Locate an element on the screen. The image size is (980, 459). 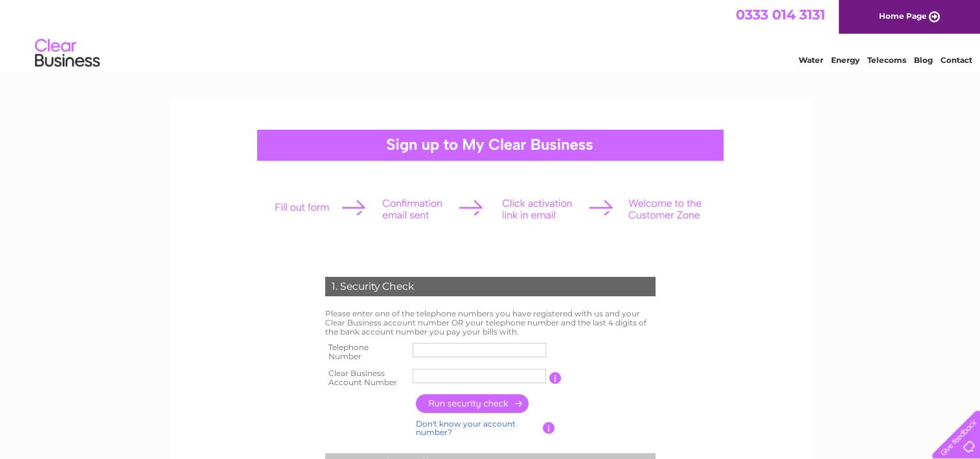
th: Clear Business Account Number is located at coordinates (366, 378).